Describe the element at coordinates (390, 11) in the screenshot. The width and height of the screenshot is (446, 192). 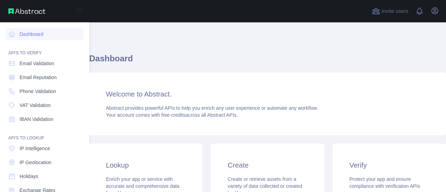
I see `button: Invite users` at that location.